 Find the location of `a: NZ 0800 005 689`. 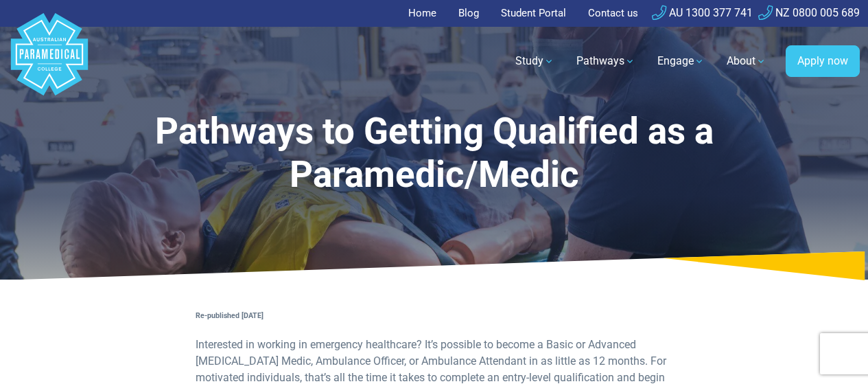

a: NZ 0800 005 689 is located at coordinates (809, 12).